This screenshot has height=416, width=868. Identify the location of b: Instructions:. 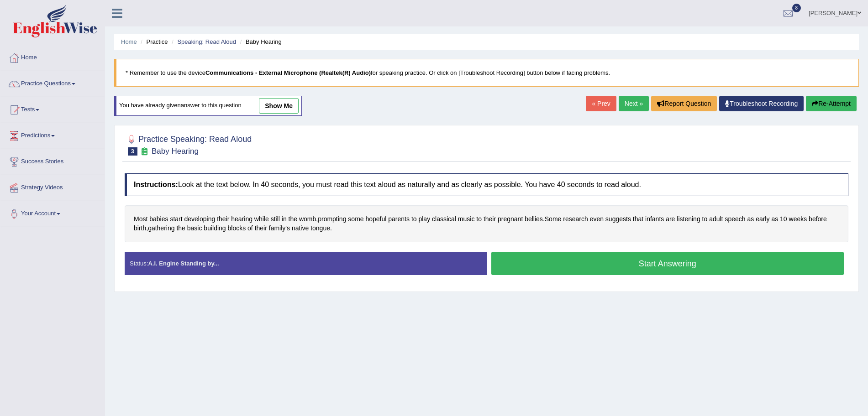
(156, 184).